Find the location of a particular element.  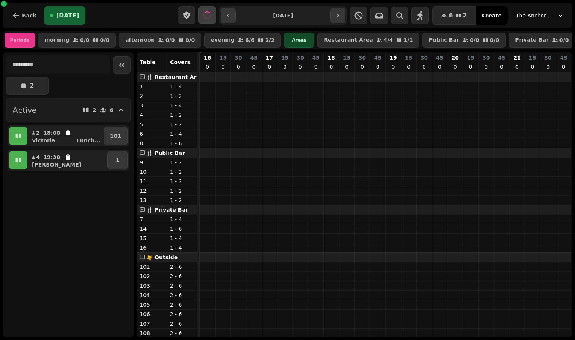

p: 10 is located at coordinates (152, 172).